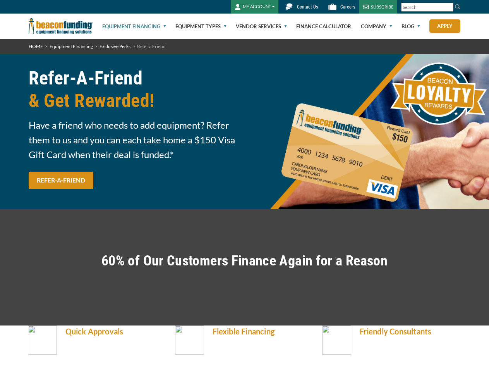 The image size is (489, 372). I want to click on span: Contact Us, so click(307, 7).